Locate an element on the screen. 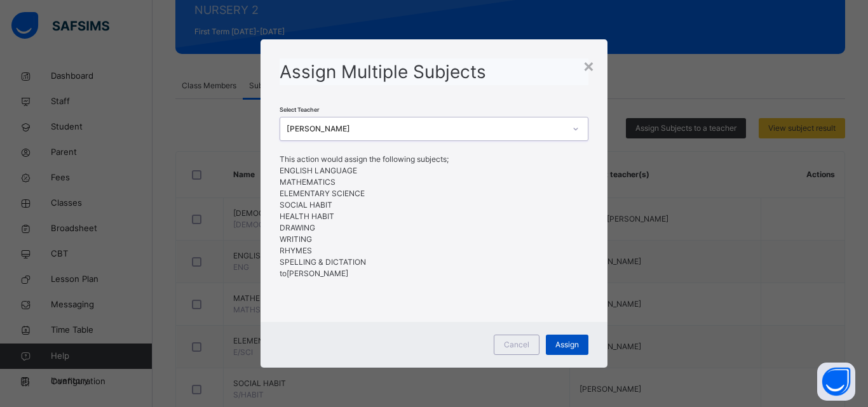  span: Assign is located at coordinates (567, 345).